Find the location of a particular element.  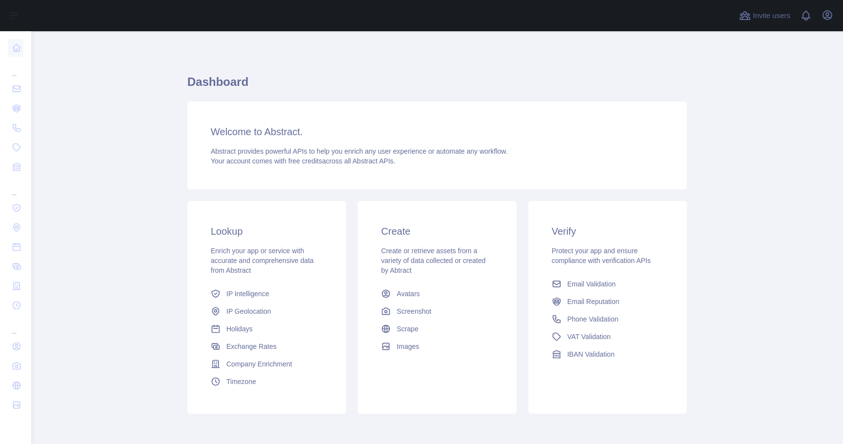

span: Phone Validation is located at coordinates (593, 319).